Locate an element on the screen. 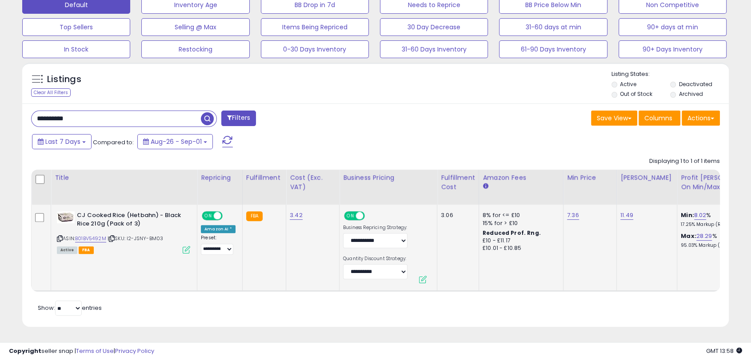 This screenshot has height=360, width=751. a: 7.36 is located at coordinates (573, 216).